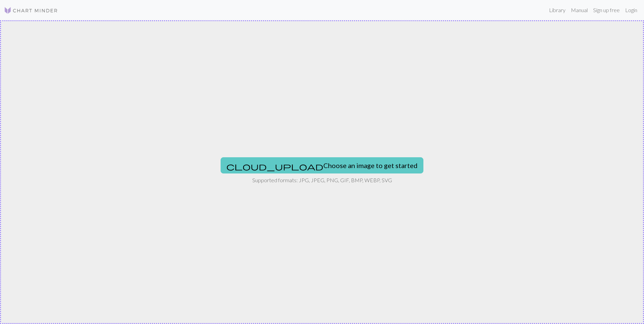 This screenshot has height=324, width=644. Describe the element at coordinates (606, 10) in the screenshot. I see `a: Sign up free` at that location.